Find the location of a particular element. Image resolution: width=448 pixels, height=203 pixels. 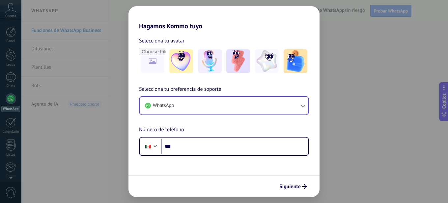

img: -1.jpeg is located at coordinates (181, 61).